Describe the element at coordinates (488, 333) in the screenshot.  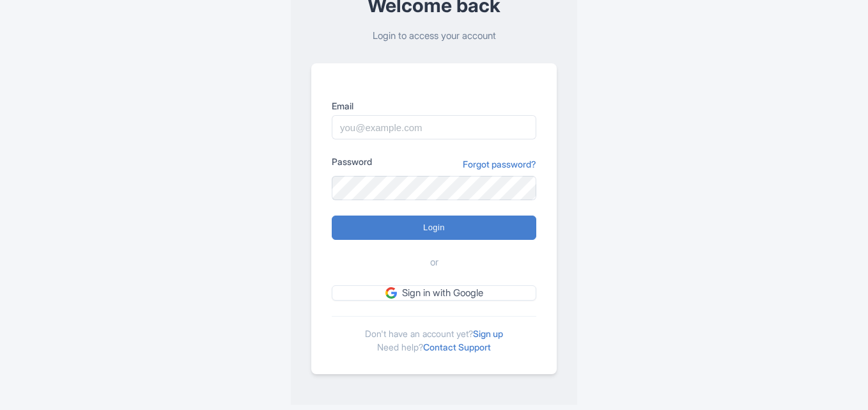
I see `a: Sign up` at that location.